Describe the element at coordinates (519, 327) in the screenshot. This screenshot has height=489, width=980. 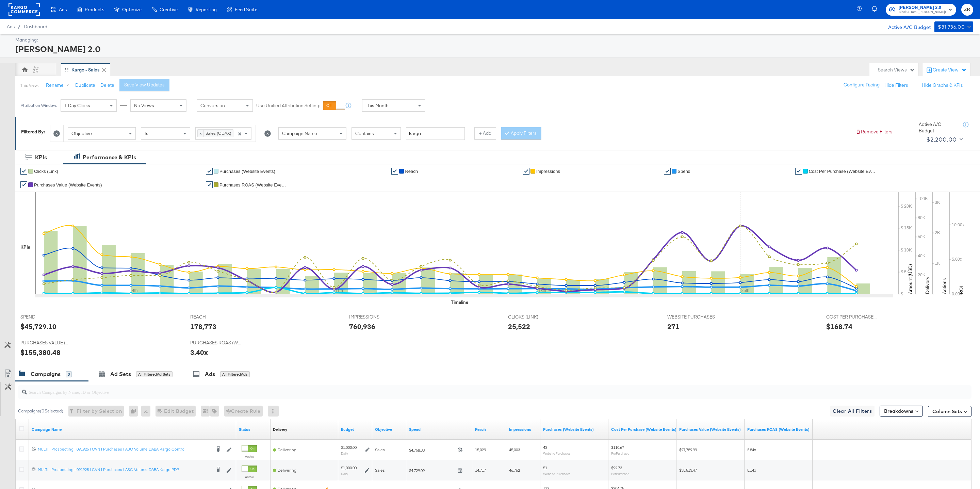
I see `div: 25,522` at that location.